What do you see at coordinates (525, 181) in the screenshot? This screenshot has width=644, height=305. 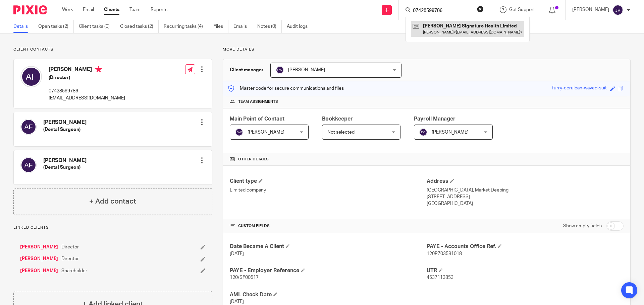 I see `h4: Address` at bounding box center [525, 181].